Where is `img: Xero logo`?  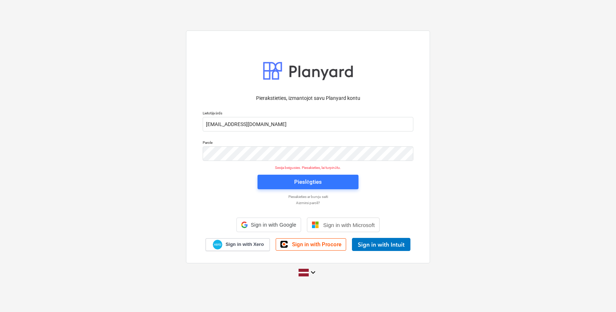 img: Xero logo is located at coordinates (217, 244).